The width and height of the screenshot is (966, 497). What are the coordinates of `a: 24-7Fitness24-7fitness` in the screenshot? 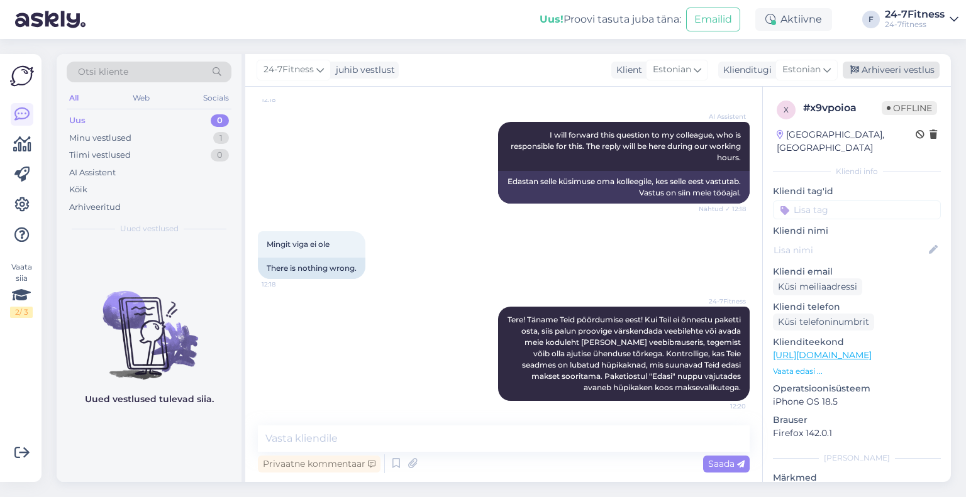 It's located at (921, 19).